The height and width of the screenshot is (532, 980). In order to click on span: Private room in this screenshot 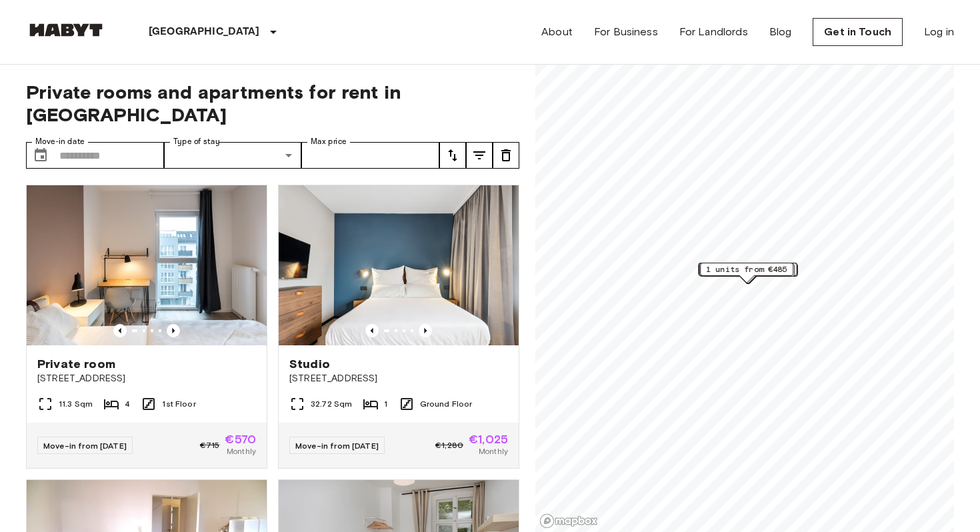, I will do `click(76, 364)`.